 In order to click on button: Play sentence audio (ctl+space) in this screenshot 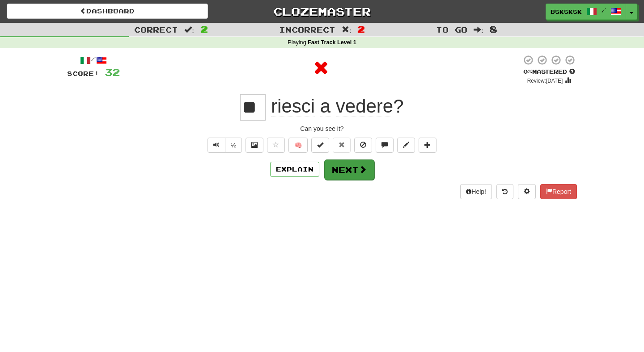, I will do `click(217, 145)`.